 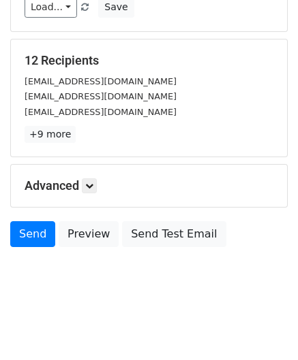 What do you see at coordinates (89, 234) in the screenshot?
I see `a: Preview` at bounding box center [89, 234].